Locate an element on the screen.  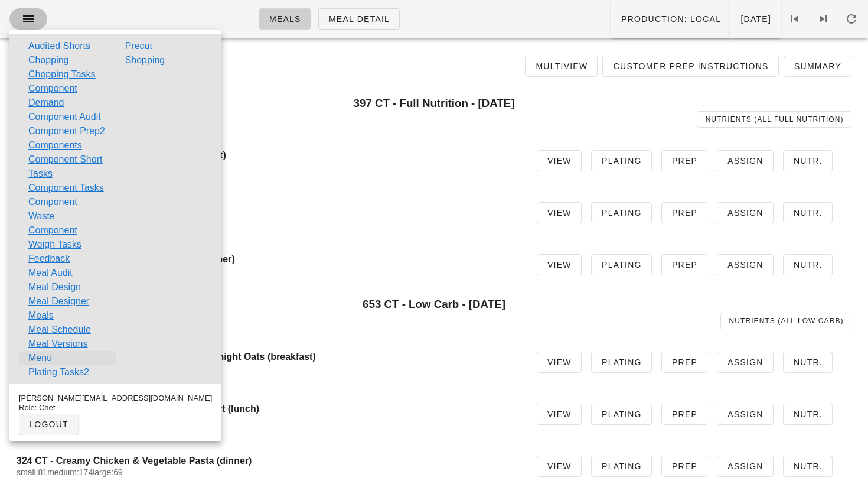
h4: 193 CT - Ginger Pork with Soba Noodles (dinner) is located at coordinates (267, 259).